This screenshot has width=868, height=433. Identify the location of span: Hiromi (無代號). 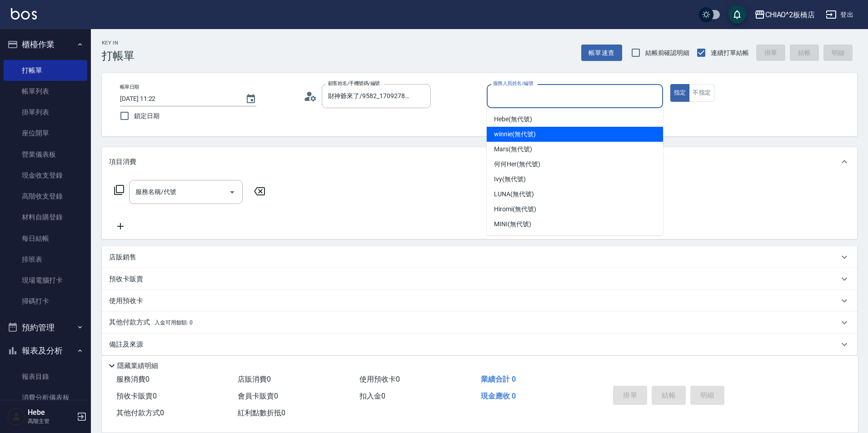
(515, 209).